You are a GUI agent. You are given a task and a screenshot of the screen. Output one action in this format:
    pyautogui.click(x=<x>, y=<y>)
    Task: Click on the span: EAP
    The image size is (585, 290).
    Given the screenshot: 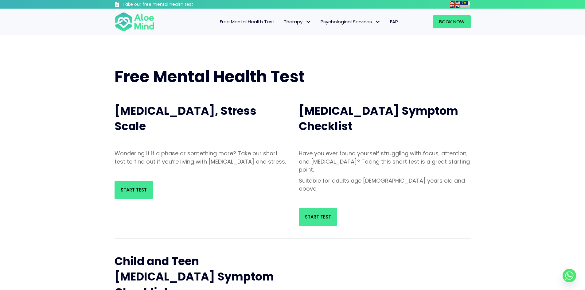 What is the action you would take?
    pyautogui.click(x=394, y=21)
    